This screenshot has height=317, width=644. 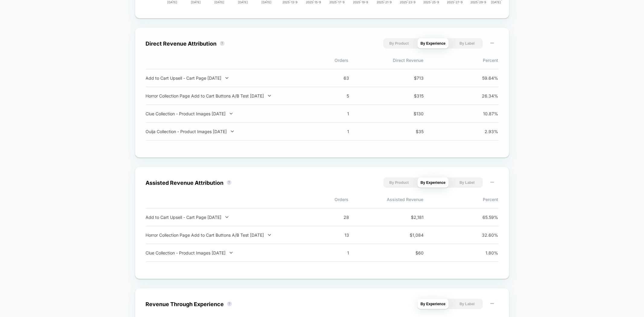 What do you see at coordinates (411, 114) in the screenshot?
I see `span: $ 130` at bounding box center [411, 114].